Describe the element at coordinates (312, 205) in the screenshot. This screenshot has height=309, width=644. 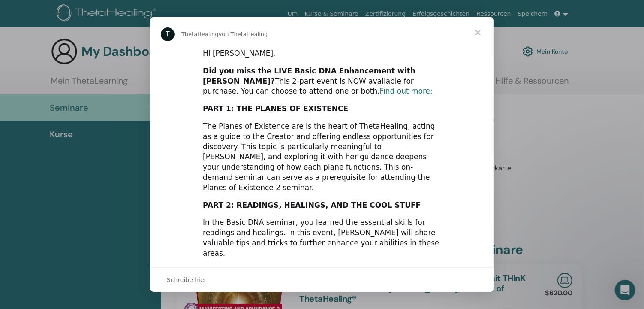
I see `b: PART 2: READINGS, HEALINGS, AND THE COOL STUFF` at that location.